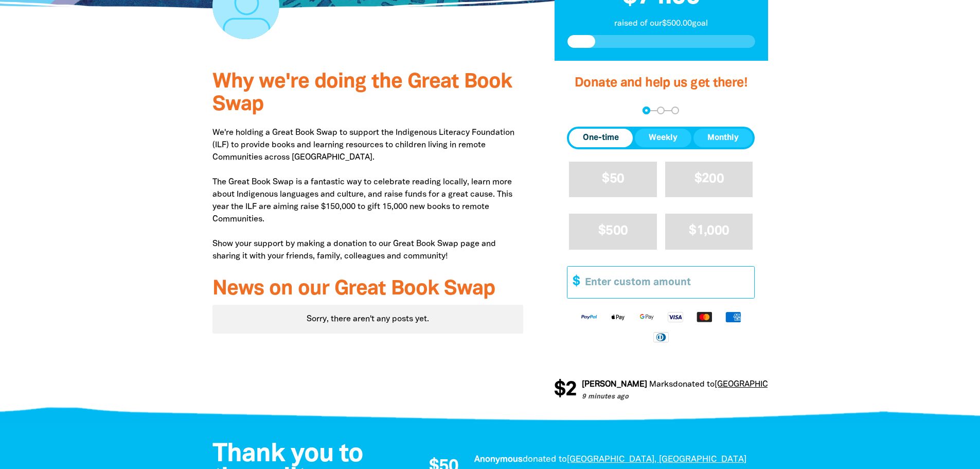 Image resolution: width=980 pixels, height=469 pixels. I want to click on button: $50, so click(612, 179).